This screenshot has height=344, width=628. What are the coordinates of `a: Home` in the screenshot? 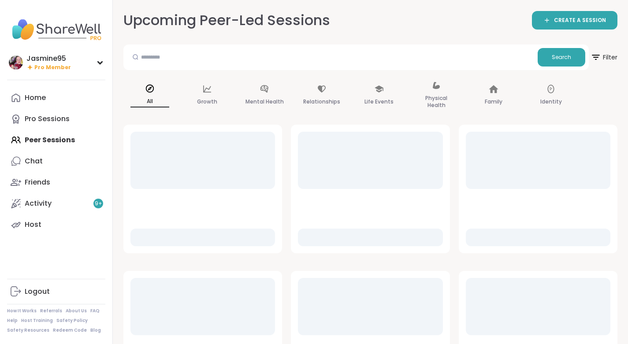 It's located at (56, 98).